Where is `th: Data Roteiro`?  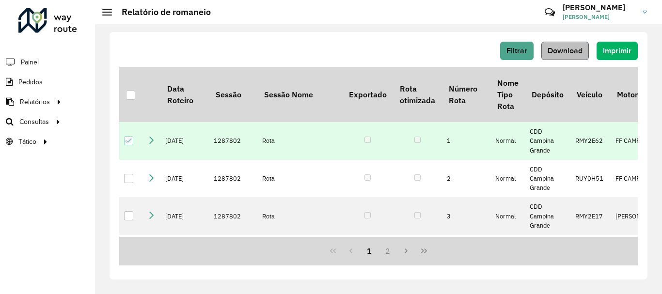
th: Data Roteiro is located at coordinates (185, 94).